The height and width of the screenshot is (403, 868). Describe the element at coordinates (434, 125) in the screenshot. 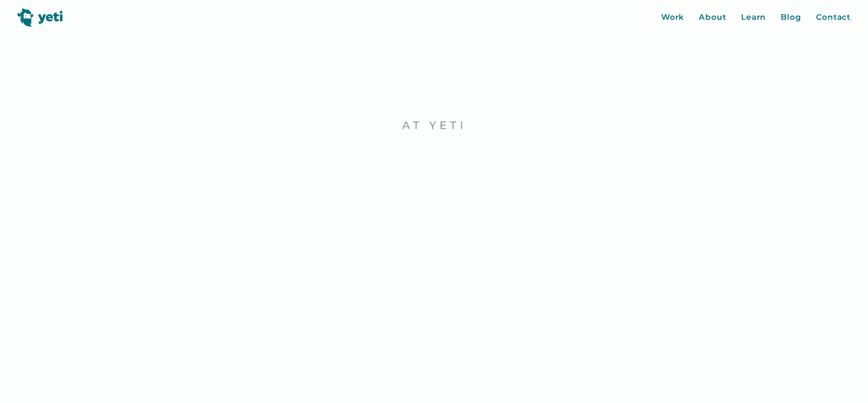

I see `p: At Yeti` at that location.